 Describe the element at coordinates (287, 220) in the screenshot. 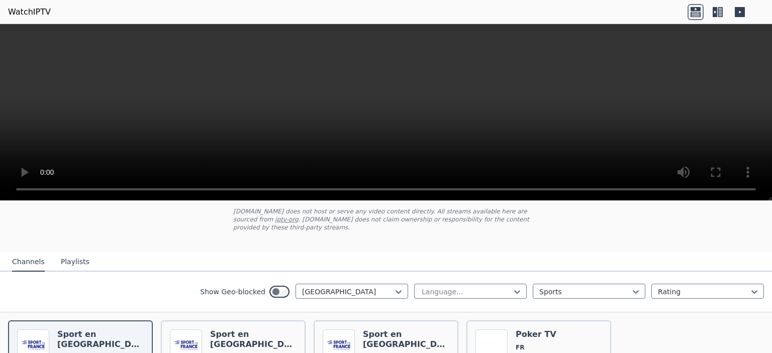

I see `a: iptv-org` at that location.